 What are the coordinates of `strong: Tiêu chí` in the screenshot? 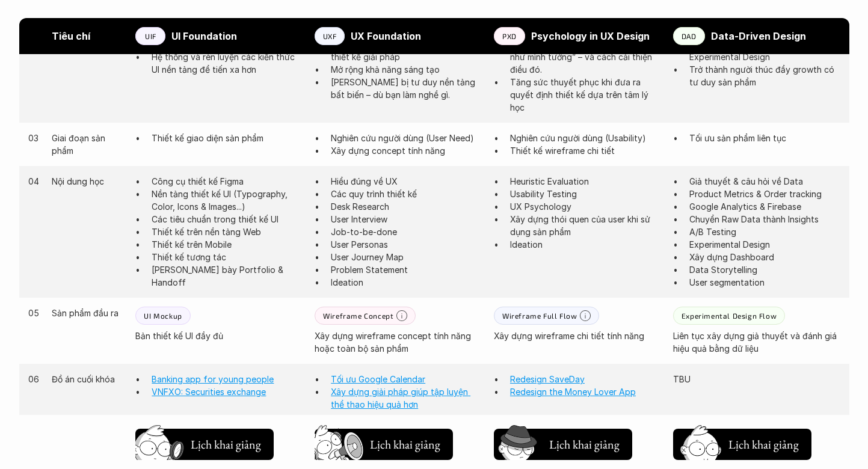 It's located at (71, 36).